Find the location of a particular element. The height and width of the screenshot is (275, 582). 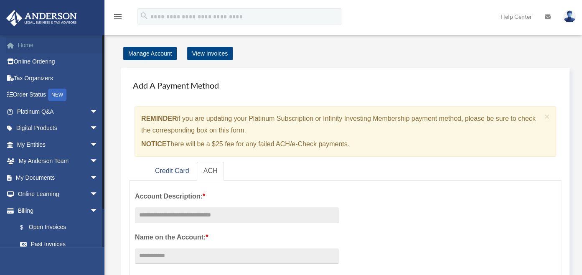

strong: REMINDER is located at coordinates (159, 118).